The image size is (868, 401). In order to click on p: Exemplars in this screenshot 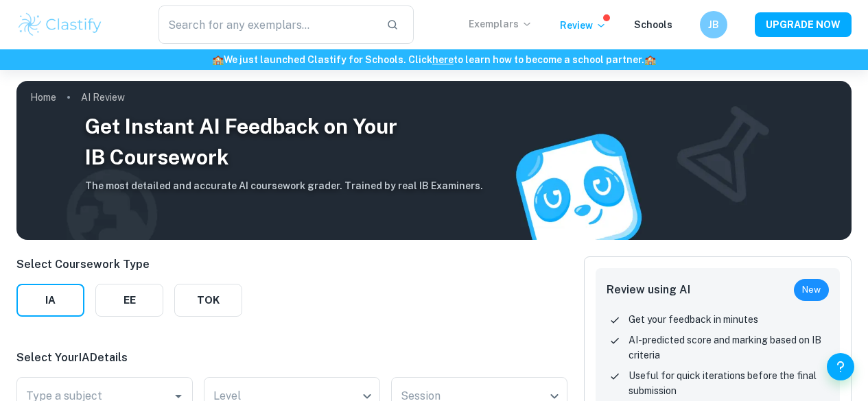, I will do `click(501, 24)`.